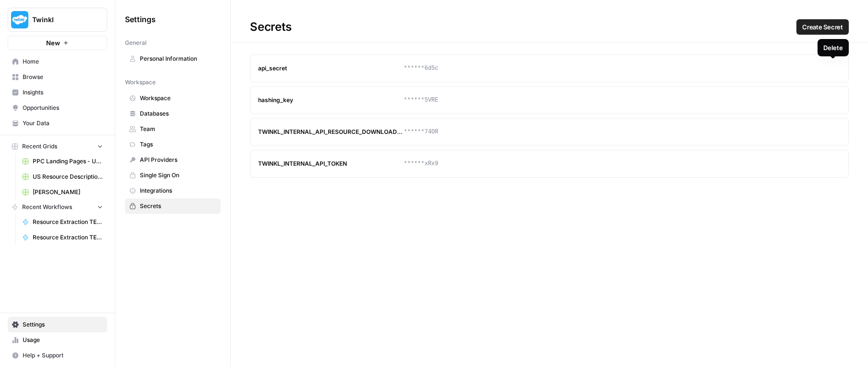  Describe the element at coordinates (57, 19) in the screenshot. I see `button: Workspace: Twinkl` at that location.